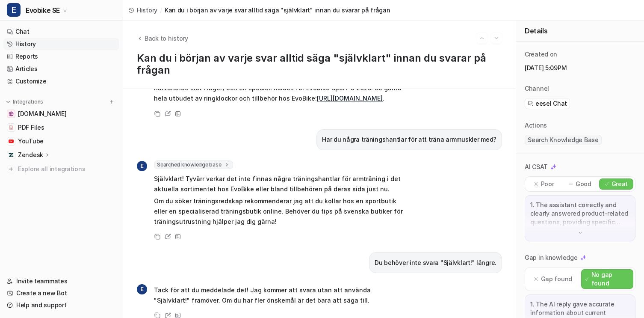 This screenshot has height=318, width=644. What do you see at coordinates (61, 281) in the screenshot?
I see `a: Invite teammates` at bounding box center [61, 281].